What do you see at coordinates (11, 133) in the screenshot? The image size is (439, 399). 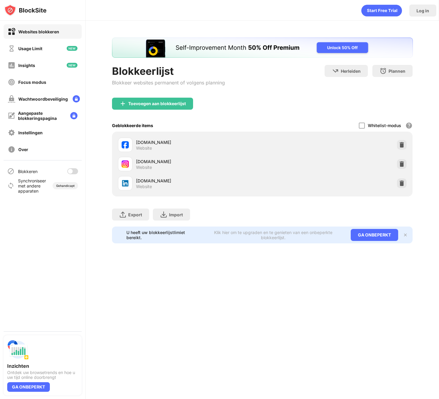 I see `img: settings-off.svg` at bounding box center [11, 133].